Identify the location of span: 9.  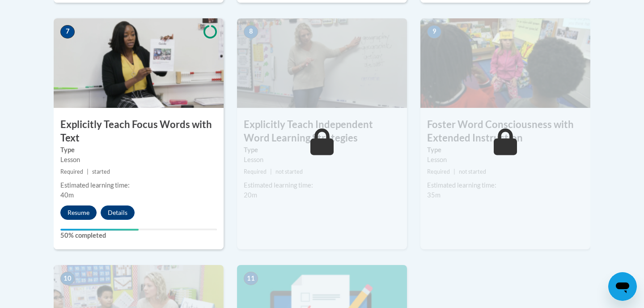
(434, 32).